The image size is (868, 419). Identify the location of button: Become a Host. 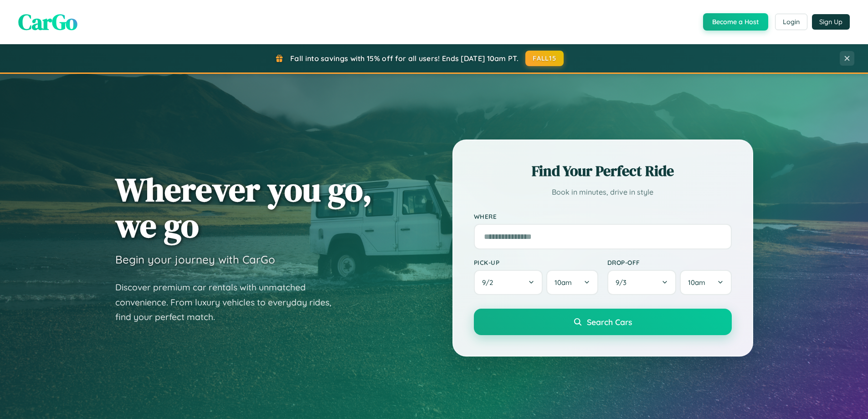
(736, 22).